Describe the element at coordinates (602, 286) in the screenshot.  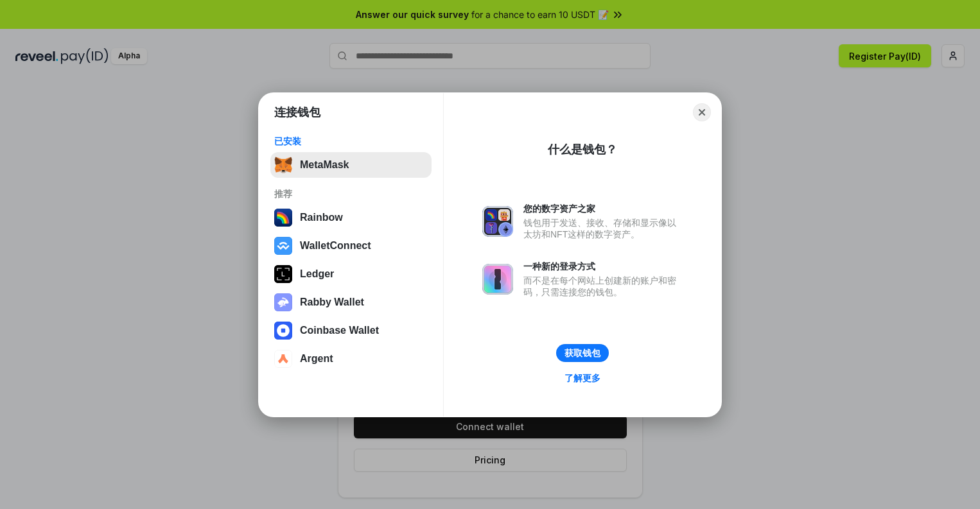
I see `div: 而不是在每个网站上创建新的账户和密码，只需连接您的钱包。` at that location.